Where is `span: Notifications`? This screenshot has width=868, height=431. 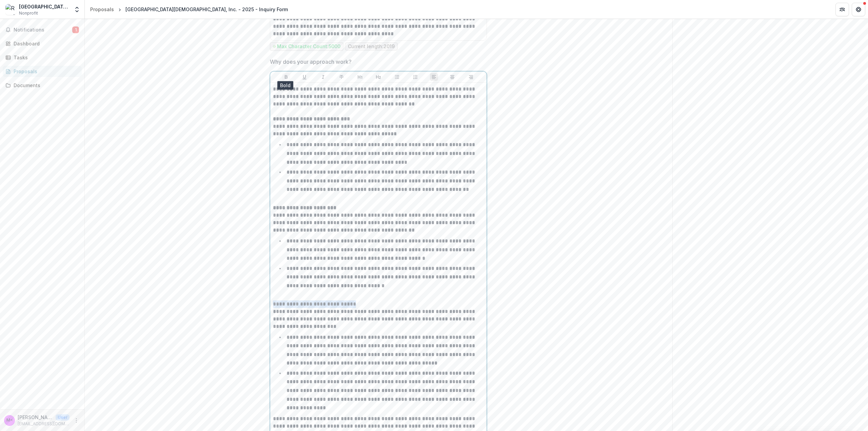 span: Notifications is located at coordinates (43, 30).